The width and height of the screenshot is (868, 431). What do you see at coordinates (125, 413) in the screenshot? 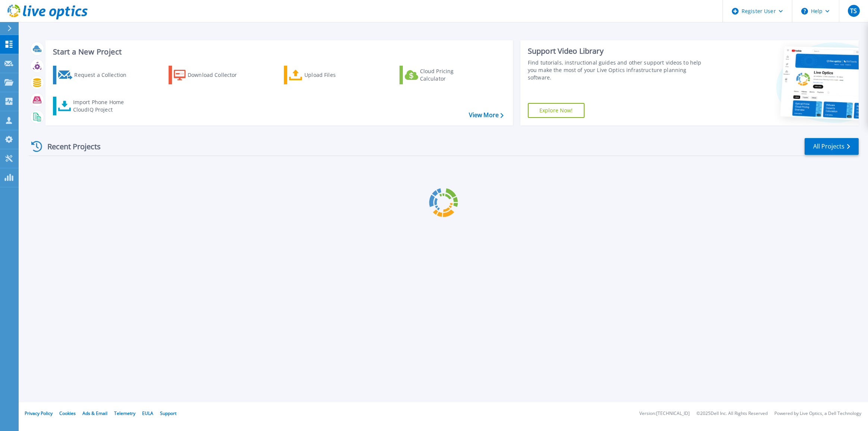
I see `a: Telemetry` at bounding box center [125, 413].